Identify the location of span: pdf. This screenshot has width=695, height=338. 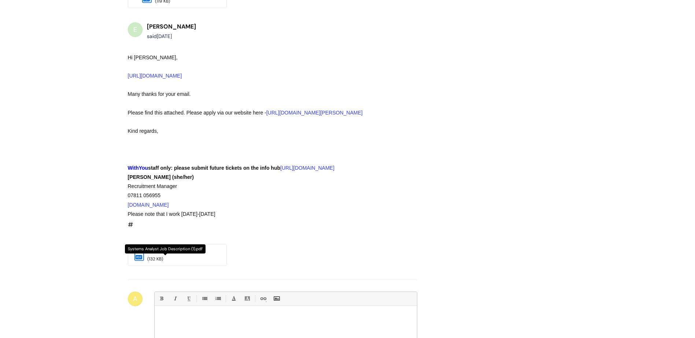
(139, 257).